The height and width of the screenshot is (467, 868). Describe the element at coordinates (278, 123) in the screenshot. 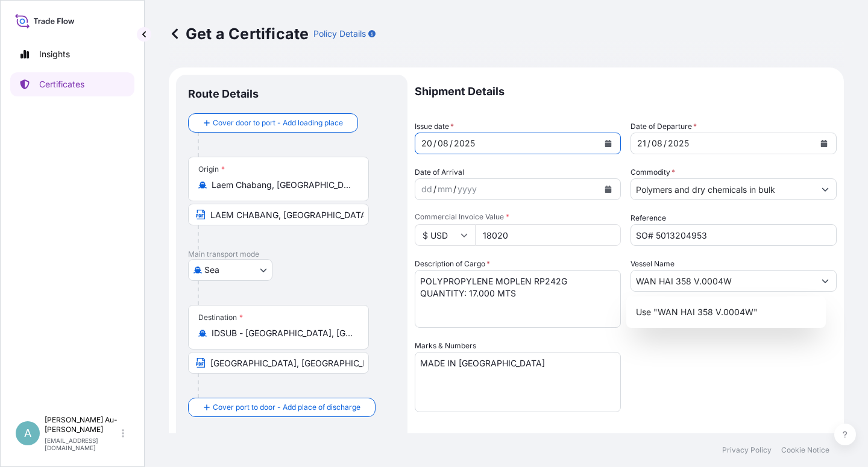

I see `span: Cover door to port - Add loading place` at that location.